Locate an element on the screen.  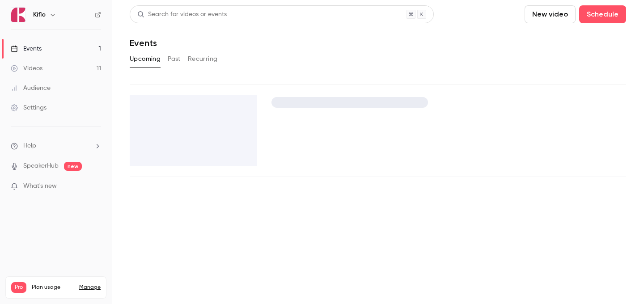
span: Plan usage is located at coordinates (53, 287).